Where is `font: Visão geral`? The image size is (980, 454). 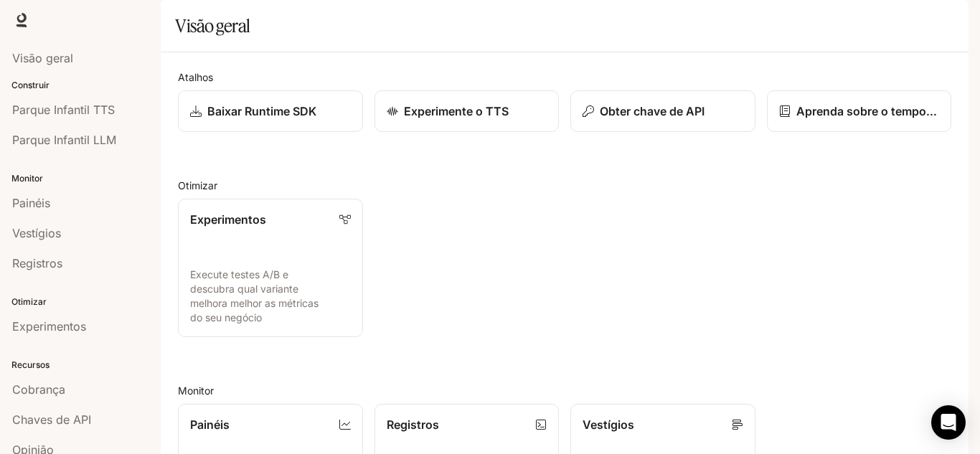 font: Visão geral is located at coordinates (213, 26).